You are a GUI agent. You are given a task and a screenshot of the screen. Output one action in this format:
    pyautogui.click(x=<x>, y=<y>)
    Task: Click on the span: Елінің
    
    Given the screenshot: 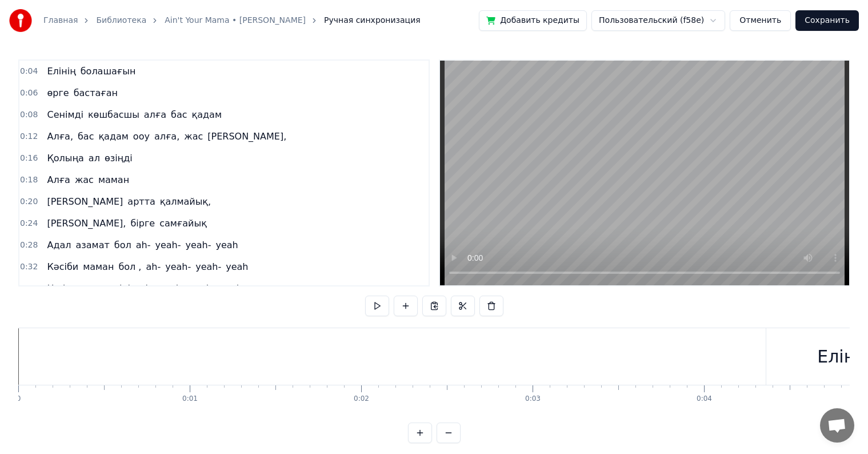 What is the action you would take?
    pyautogui.click(x=61, y=71)
    